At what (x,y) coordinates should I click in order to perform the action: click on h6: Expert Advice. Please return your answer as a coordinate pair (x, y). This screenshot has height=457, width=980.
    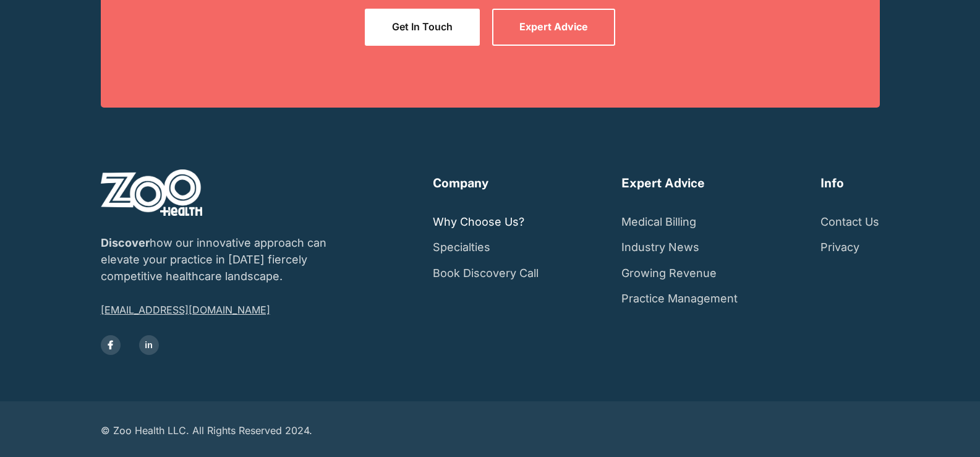
    Looking at the image, I should click on (662, 183).